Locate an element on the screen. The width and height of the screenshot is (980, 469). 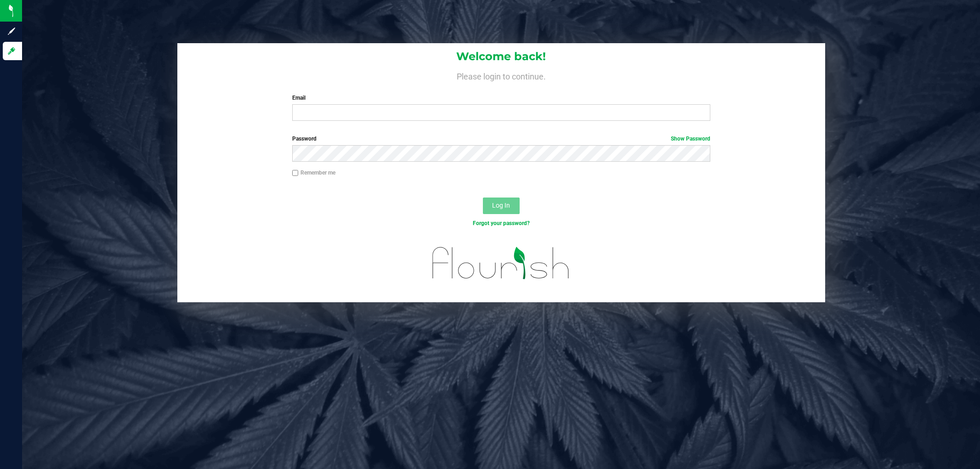
label: Remember me is located at coordinates (314, 173).